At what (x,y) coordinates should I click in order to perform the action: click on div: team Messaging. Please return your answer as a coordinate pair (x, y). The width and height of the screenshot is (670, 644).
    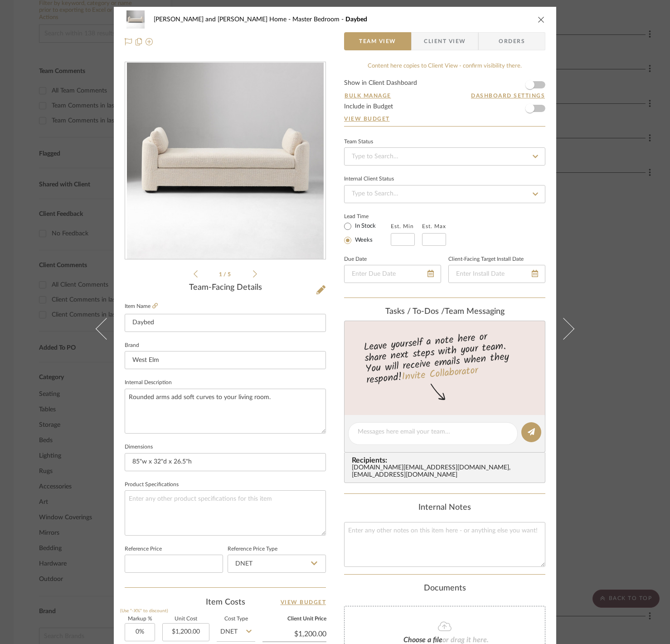
    Looking at the image, I should click on (444, 312).